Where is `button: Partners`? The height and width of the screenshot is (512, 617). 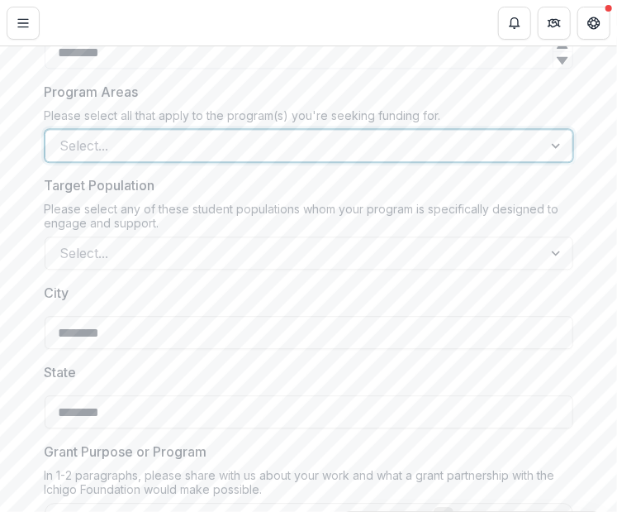 button: Partners is located at coordinates (555, 23).